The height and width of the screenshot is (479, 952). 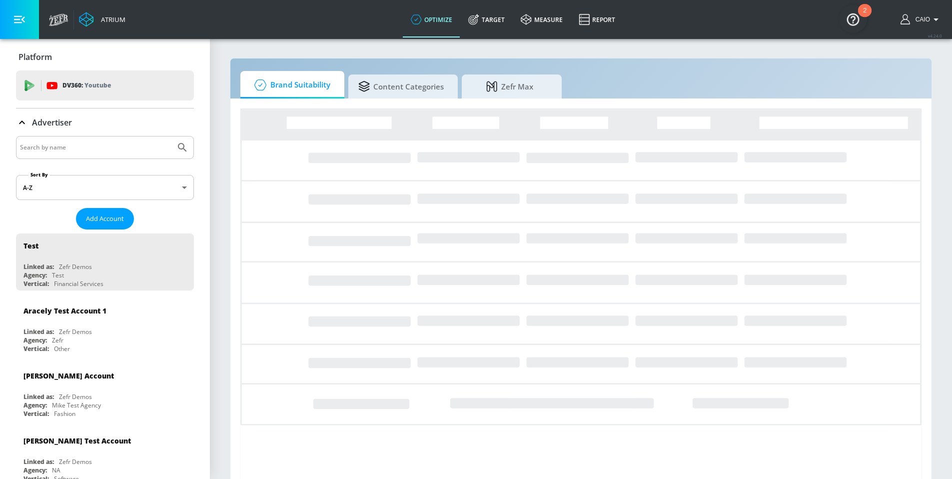 What do you see at coordinates (921, 19) in the screenshot?
I see `span: login as: caio.bulgarelli@zefr.com` at bounding box center [921, 19].